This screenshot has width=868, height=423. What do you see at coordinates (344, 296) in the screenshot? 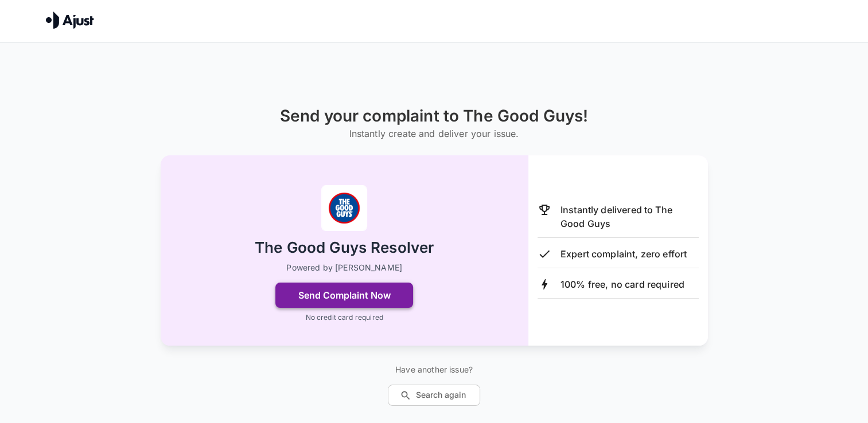
I see `button: Send Complaint Now` at bounding box center [344, 296].